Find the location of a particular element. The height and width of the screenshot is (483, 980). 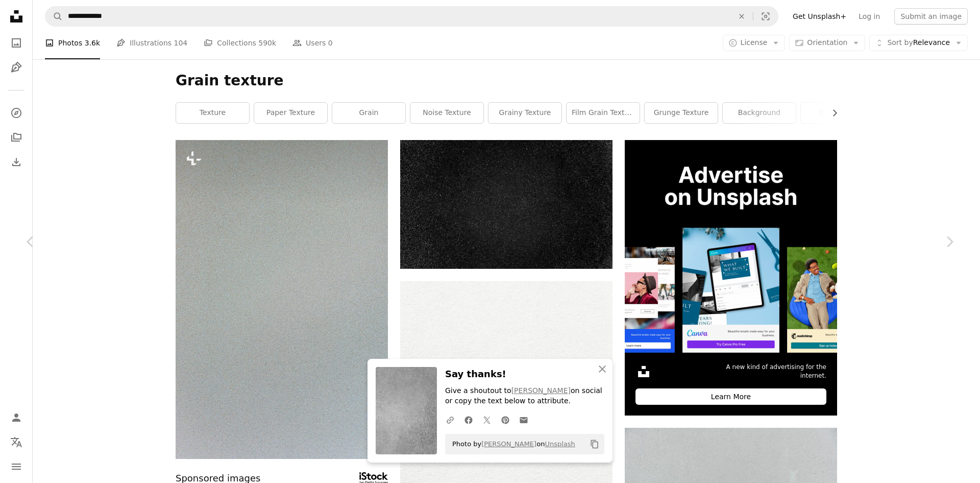

div: Learn More is located at coordinates (731, 396).